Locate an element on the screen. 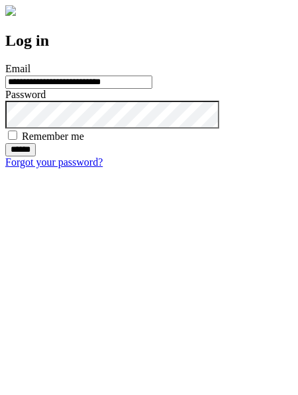  img: logo-4e3dc11c47720685a147b03b5a06dd966a58ff35d612b21f08c02c0306f2b779.png is located at coordinates (11, 11).